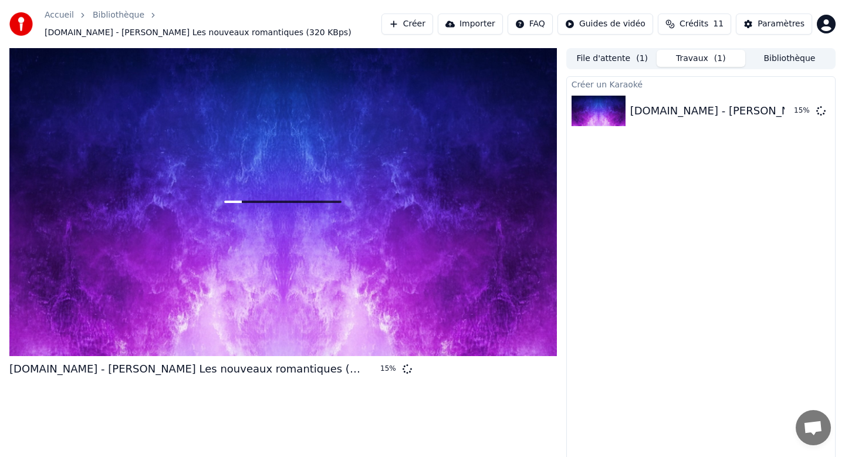  What do you see at coordinates (719, 24) in the screenshot?
I see `span: 11` at bounding box center [719, 24].